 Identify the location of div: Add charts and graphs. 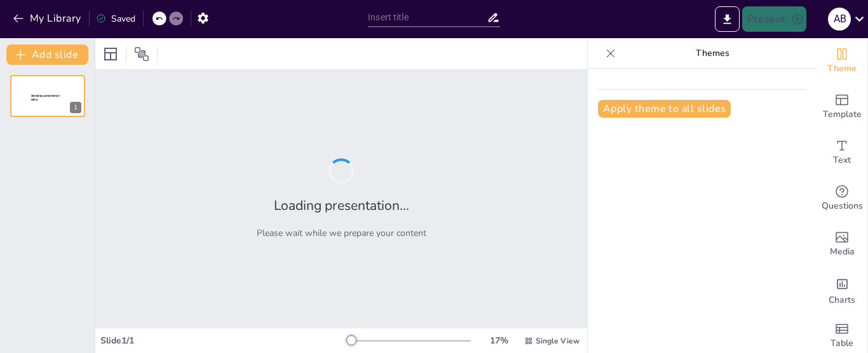
(842, 290).